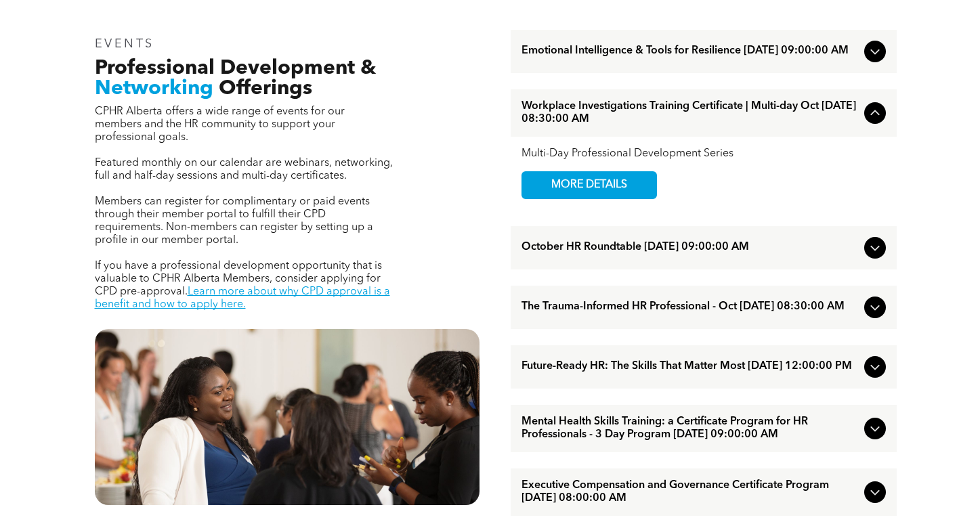  What do you see at coordinates (154, 88) in the screenshot?
I see `span: Networking` at bounding box center [154, 88].